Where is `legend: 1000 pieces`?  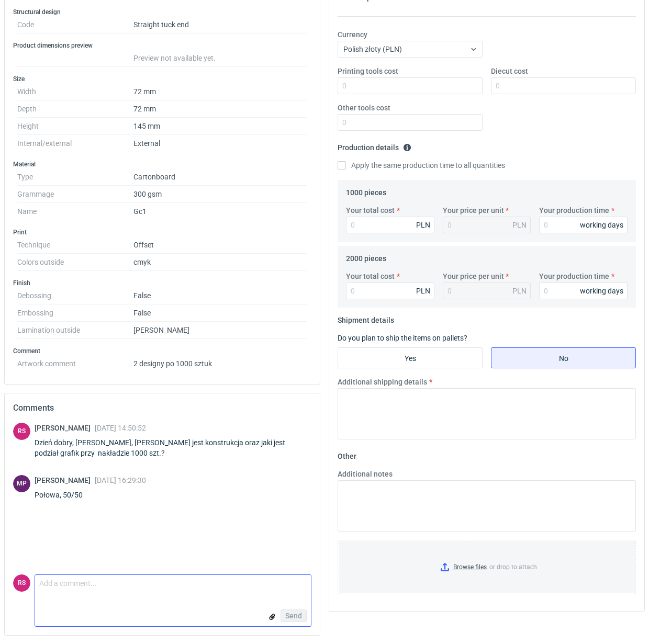
legend: 1000 pieces is located at coordinates (366, 190).